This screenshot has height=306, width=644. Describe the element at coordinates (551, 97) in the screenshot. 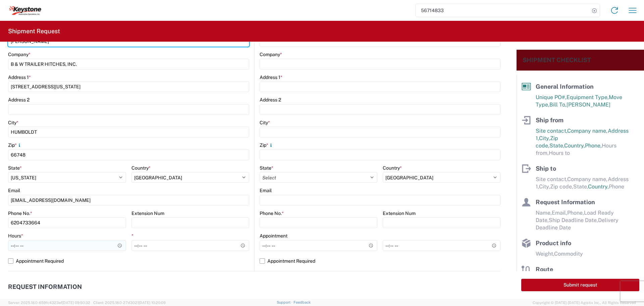

I see `span: Unique PO#,` at that location.